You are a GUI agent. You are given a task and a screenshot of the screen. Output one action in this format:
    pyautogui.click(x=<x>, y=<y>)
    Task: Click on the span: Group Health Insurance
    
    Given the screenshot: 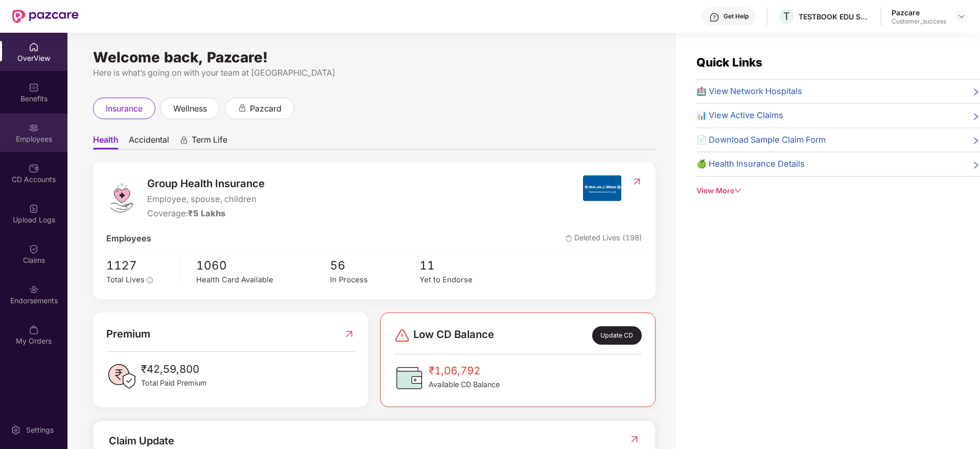 What is the action you would take?
    pyautogui.click(x=206, y=183)
    